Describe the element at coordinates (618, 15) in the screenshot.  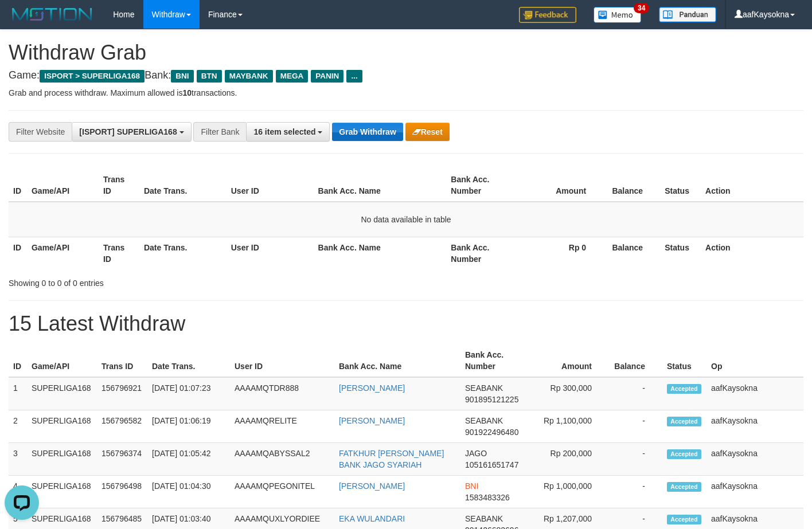
I see `img: Button%20Memo.svg` at that location.